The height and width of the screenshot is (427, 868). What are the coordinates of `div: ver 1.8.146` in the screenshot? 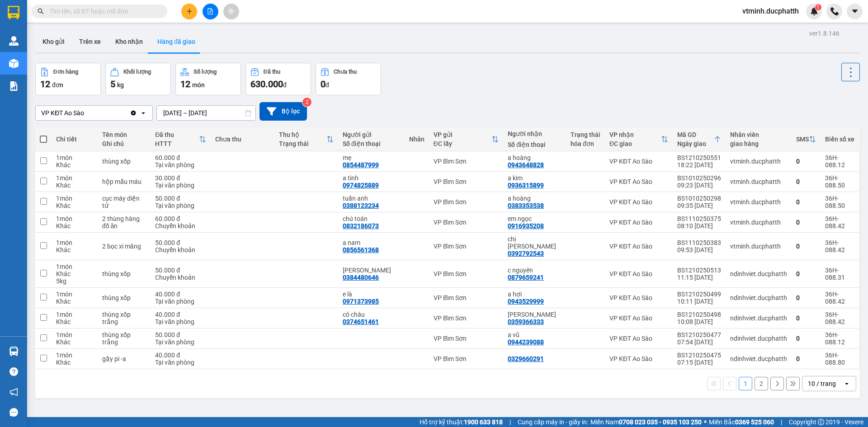 It's located at (824, 33).